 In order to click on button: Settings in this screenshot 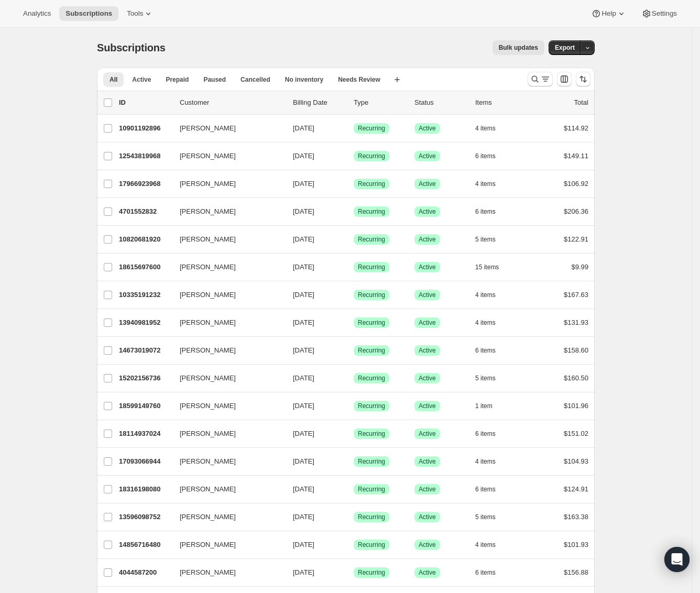, I will do `click(659, 13)`.